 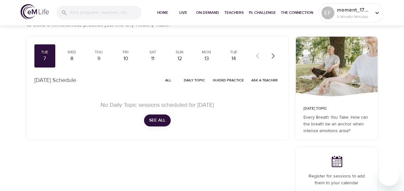 I want to click on p: 0 Mindful Minutes, so click(x=354, y=17).